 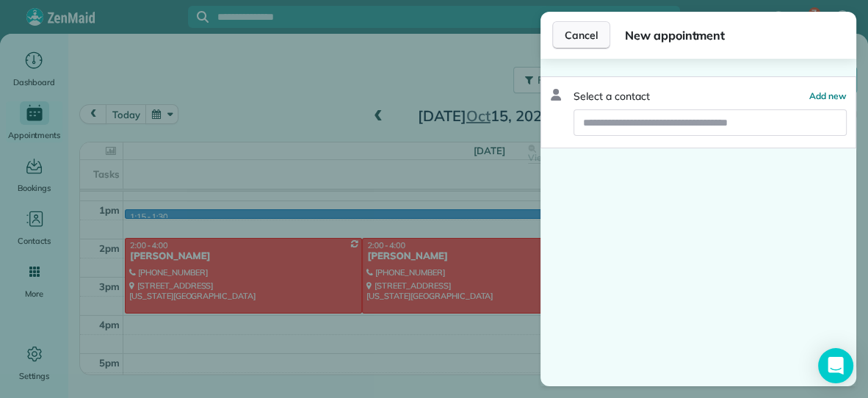 What do you see at coordinates (581, 35) in the screenshot?
I see `span: Cancel` at bounding box center [581, 35].